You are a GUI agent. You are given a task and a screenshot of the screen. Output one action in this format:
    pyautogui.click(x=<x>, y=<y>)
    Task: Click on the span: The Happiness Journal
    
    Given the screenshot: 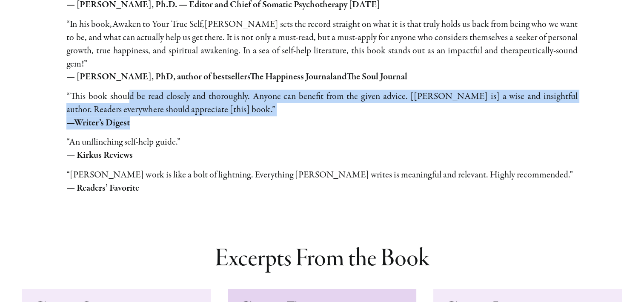 What is the action you would take?
    pyautogui.click(x=291, y=77)
    